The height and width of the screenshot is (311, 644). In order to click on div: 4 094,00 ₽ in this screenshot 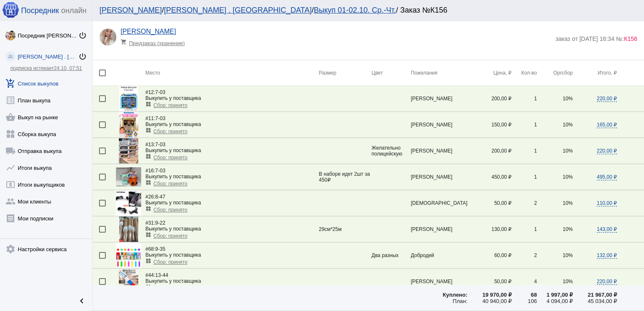, I will do `click(555, 301)`.